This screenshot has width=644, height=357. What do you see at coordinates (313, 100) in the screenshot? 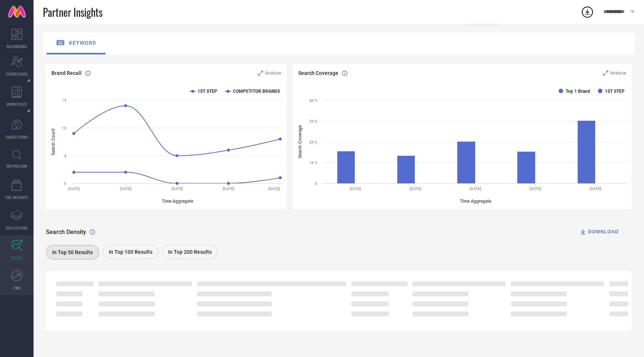
I see `text: 4K %` at bounding box center [313, 100].